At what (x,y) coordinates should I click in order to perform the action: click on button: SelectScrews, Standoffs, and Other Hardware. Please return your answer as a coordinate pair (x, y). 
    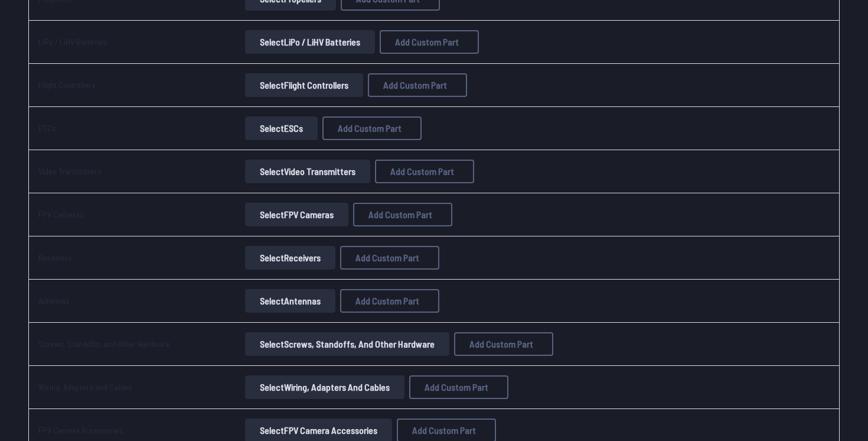
    Looking at the image, I should click on (347, 344).